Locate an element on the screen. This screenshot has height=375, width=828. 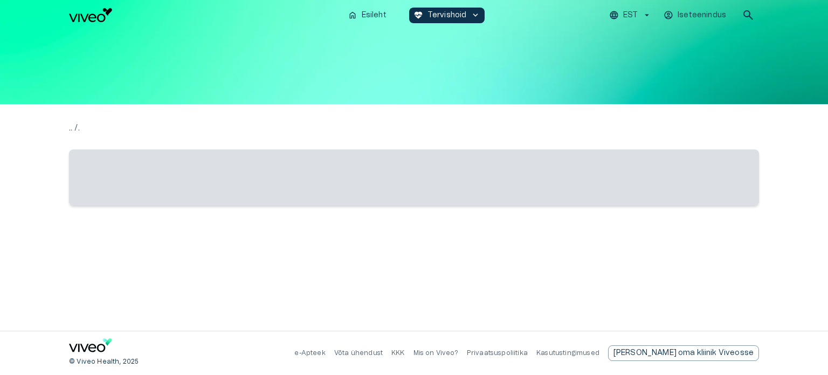
p: © Viveo Health, 2025 is located at coordinates (103, 361).